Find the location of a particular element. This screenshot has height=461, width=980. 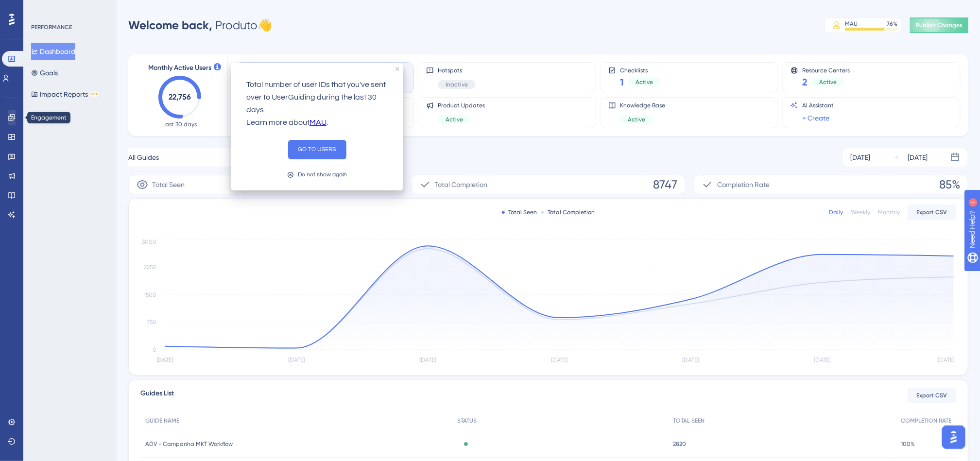

div: close tooltip is located at coordinates (397, 69).